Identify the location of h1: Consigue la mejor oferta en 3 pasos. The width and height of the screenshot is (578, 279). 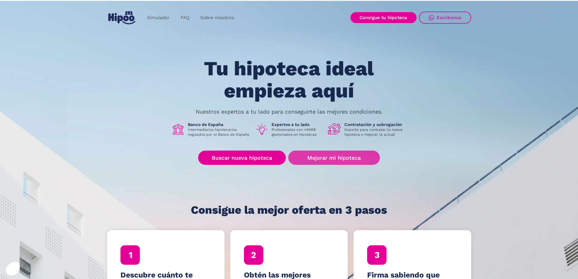
(289, 210).